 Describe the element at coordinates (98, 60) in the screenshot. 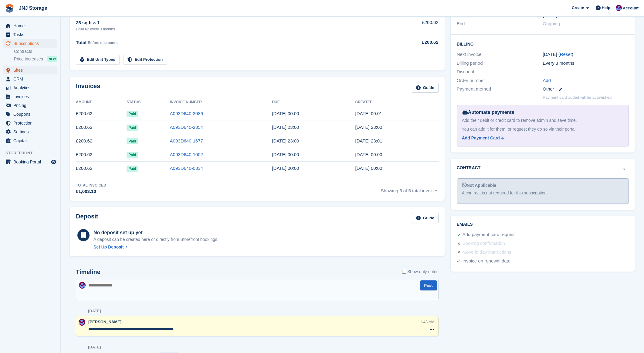

I see `a: Edit Unit Types` at that location.